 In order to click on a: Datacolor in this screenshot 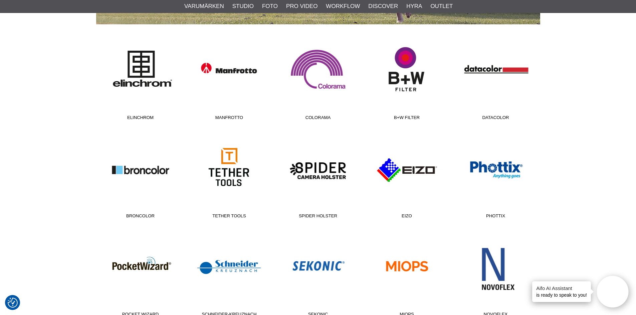, I will do `click(496, 78)`.